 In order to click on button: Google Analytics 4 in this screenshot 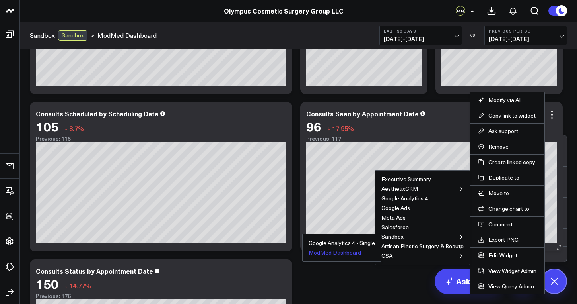, I will do `click(405, 198)`.